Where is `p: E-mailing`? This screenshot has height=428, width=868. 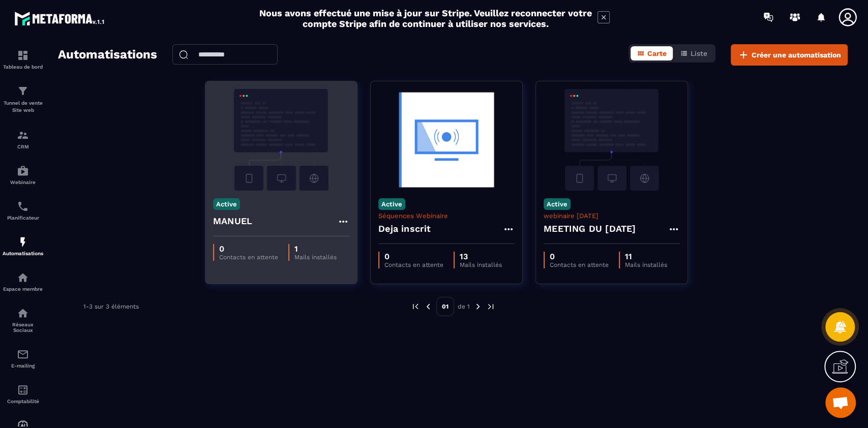
p: E-mailing is located at coordinates (23, 366).